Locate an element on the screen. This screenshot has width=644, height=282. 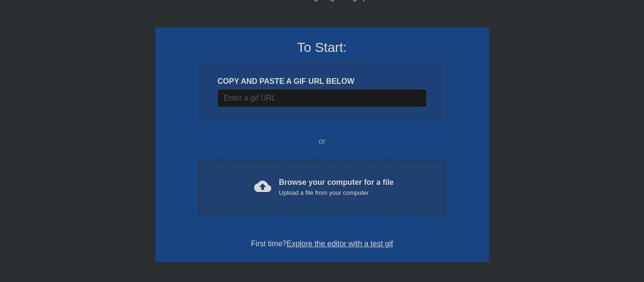
div: or is located at coordinates (323, 142).